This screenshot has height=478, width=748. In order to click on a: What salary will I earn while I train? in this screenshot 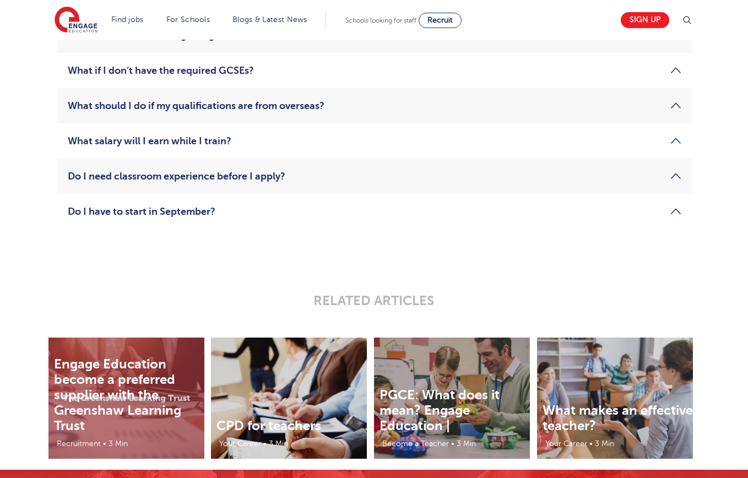, I will do `click(374, 141)`.